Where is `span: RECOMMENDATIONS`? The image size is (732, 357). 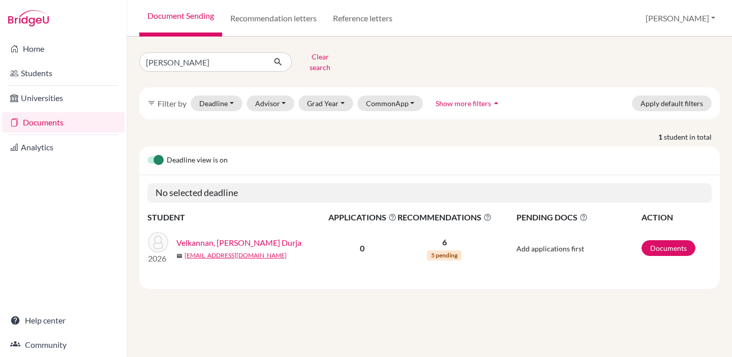 span: RECOMMENDATIONS is located at coordinates (444, 218).